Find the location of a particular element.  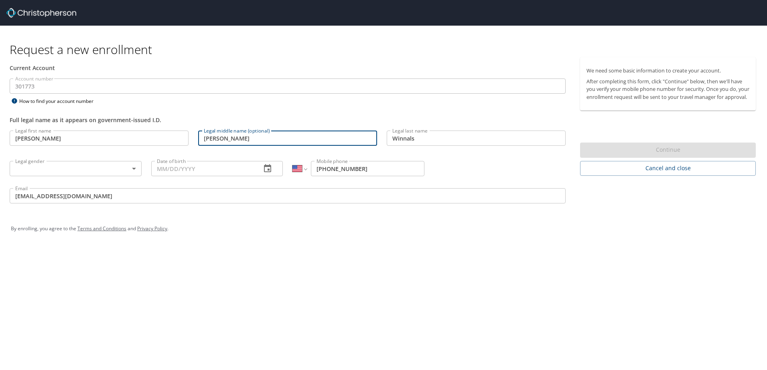

img: cbt logo is located at coordinates (41, 13).